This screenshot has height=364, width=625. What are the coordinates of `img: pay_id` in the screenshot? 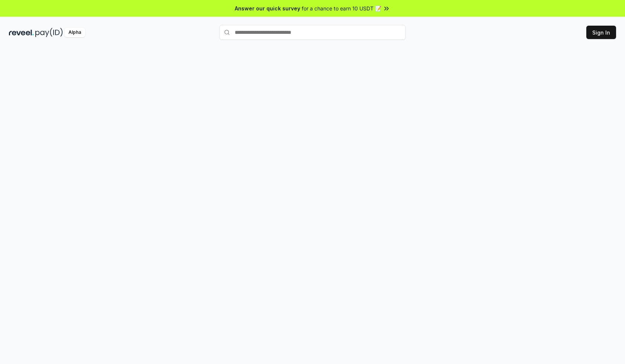 It's located at (49, 33).